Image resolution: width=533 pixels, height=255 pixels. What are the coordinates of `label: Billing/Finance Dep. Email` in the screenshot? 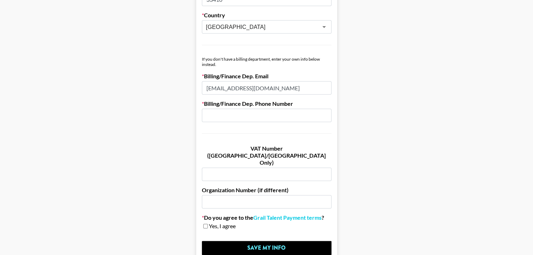 It's located at (267, 76).